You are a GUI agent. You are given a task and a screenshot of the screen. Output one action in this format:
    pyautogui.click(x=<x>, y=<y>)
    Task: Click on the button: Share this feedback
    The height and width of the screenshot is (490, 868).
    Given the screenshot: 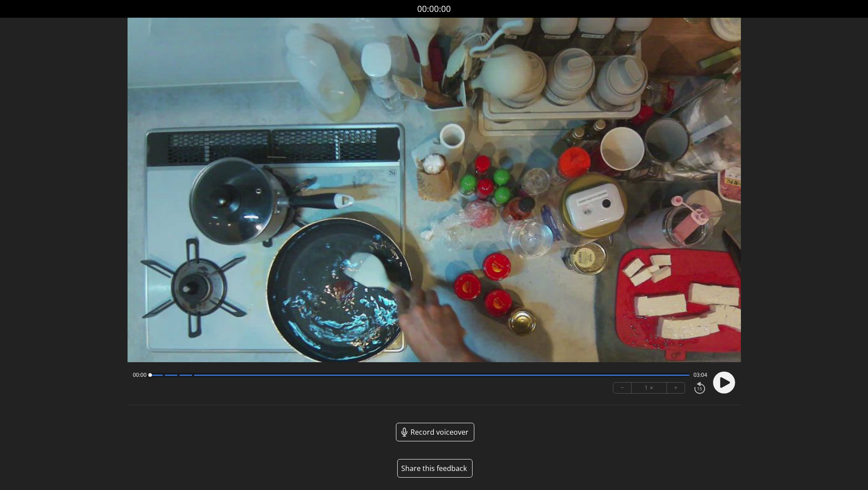 What is the action you would take?
    pyautogui.click(x=435, y=468)
    